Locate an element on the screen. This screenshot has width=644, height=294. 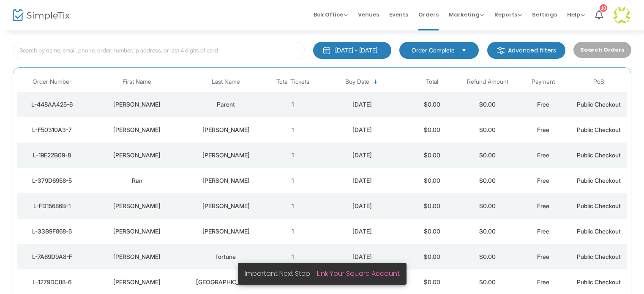
th: Total Tickets is located at coordinates (293, 82).